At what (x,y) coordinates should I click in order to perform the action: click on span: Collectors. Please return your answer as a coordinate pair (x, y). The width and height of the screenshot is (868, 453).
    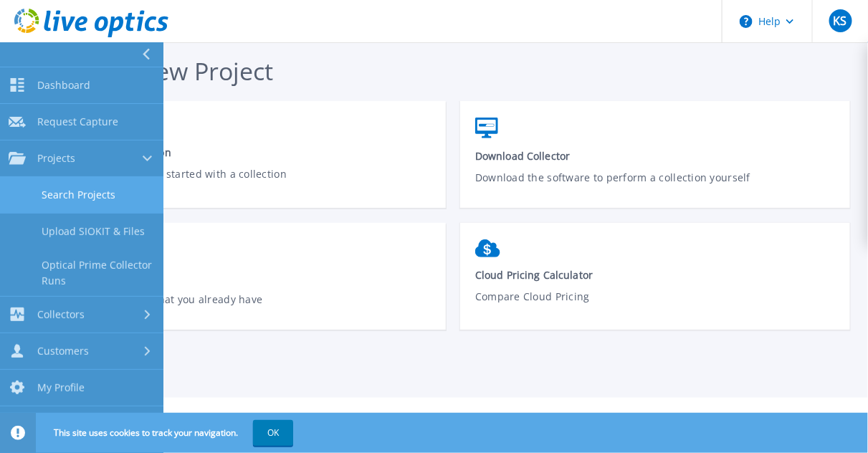
    Looking at the image, I should click on (61, 315).